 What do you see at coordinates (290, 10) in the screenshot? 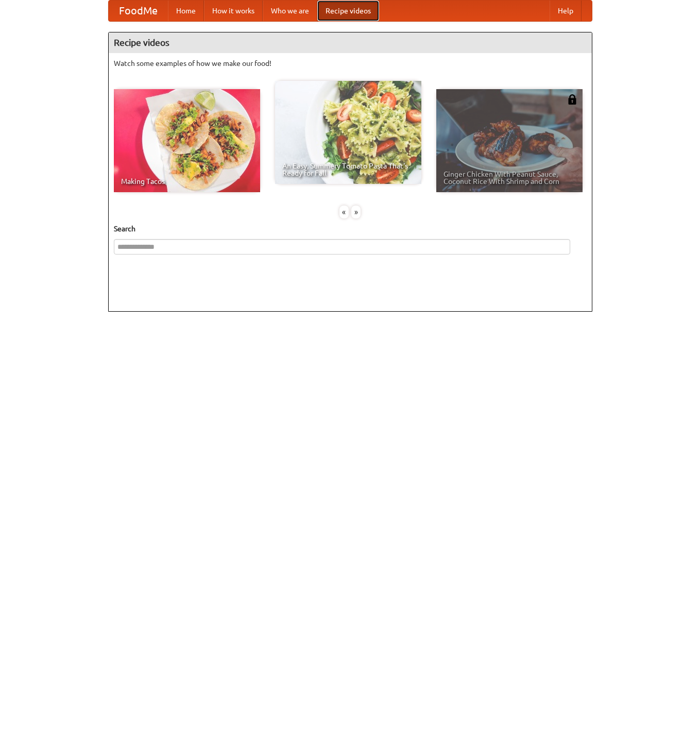
I see `a: Who we are` at bounding box center [290, 10].